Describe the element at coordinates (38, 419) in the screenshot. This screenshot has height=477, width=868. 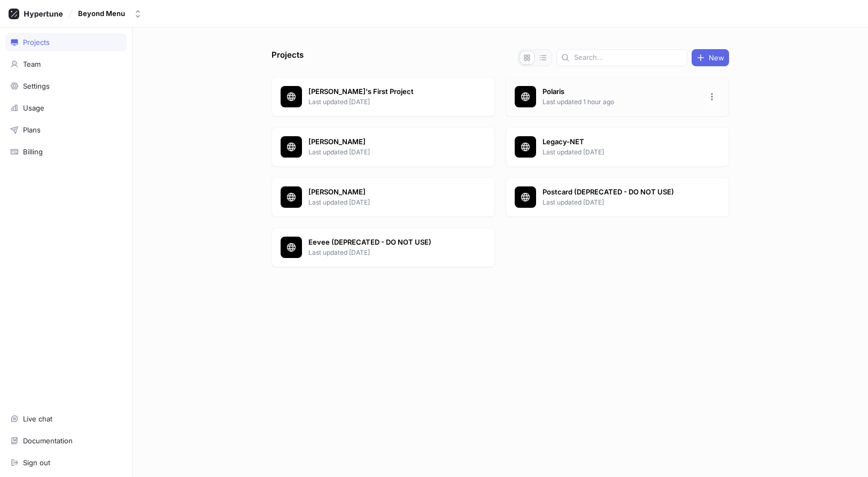
I see `div: Live chat` at that location.